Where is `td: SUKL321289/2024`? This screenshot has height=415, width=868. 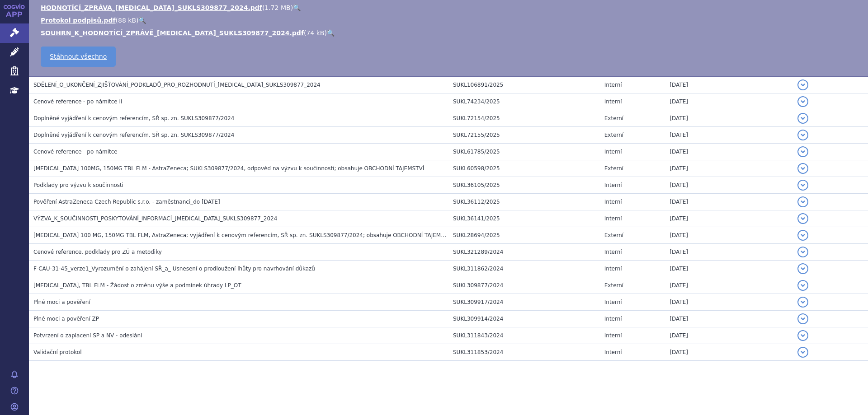 td: SUKL321289/2024 is located at coordinates (524, 252).